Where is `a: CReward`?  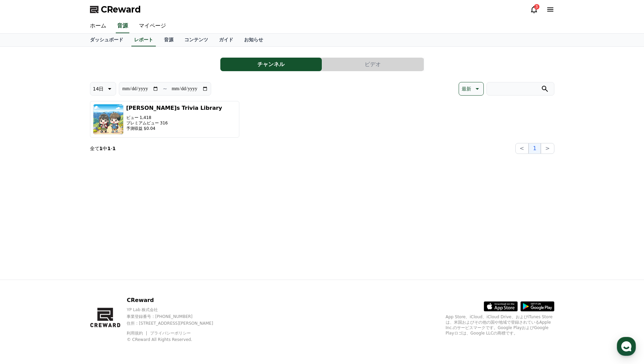 a: CReward is located at coordinates (115, 10).